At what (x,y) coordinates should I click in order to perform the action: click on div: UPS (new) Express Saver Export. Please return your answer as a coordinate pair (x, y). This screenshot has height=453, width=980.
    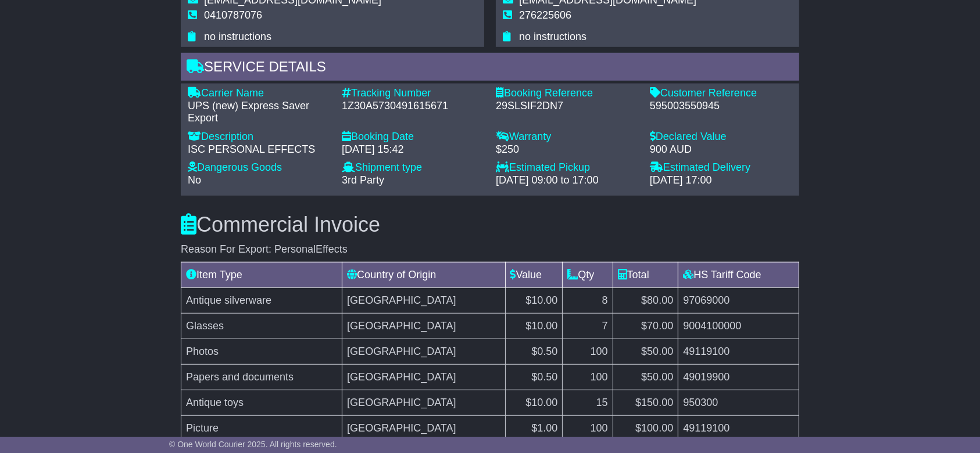
    Looking at the image, I should click on (259, 113).